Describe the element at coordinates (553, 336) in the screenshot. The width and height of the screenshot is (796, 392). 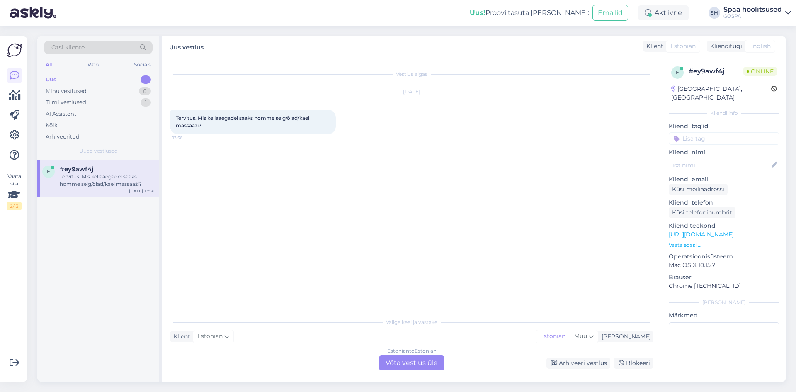
I see `div: Estonian` at that location.